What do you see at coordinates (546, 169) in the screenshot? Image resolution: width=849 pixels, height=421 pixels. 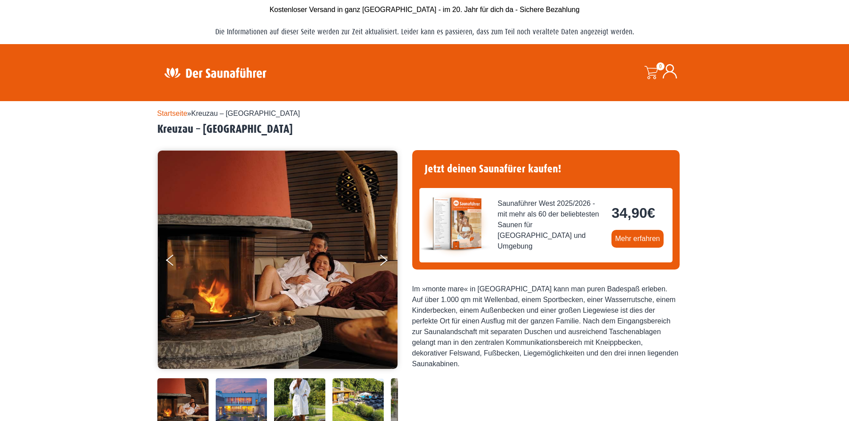 I see `h4: Jetzt deinen Saunafürer kaufen!` at bounding box center [546, 169].